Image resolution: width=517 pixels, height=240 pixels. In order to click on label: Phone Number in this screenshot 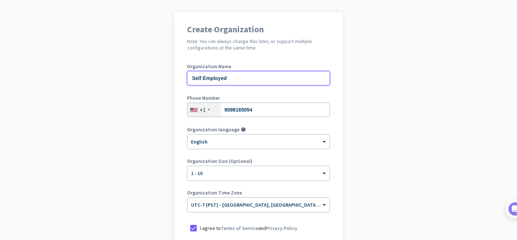, I will do `click(258, 98)`.